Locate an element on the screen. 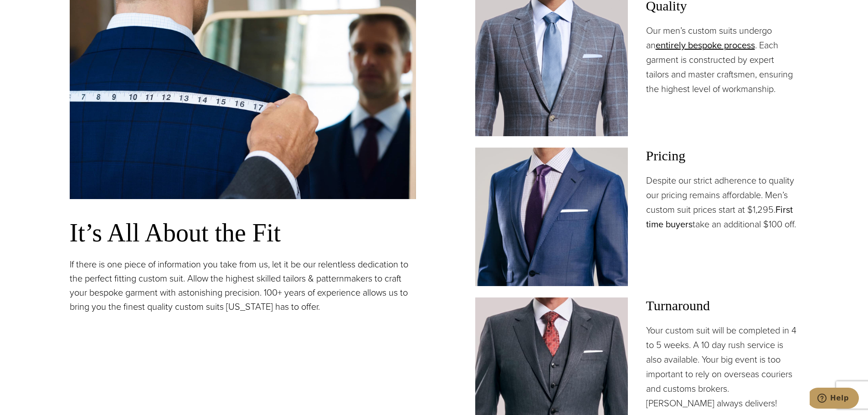  p: Your custom suit will be completed in 4 to 5 weeks. A 10 day rush service is also available. Your... is located at coordinates (722, 366).